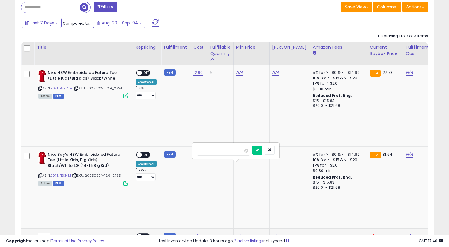 The image size is (449, 247). What do you see at coordinates (17, 241) in the screenshot?
I see `strong: Copyright` at bounding box center [17, 241].